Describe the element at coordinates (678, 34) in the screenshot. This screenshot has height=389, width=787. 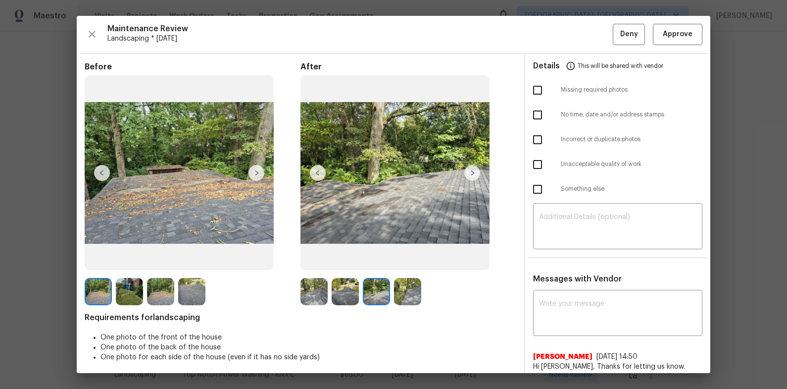
I see `span: Approve` at that location.